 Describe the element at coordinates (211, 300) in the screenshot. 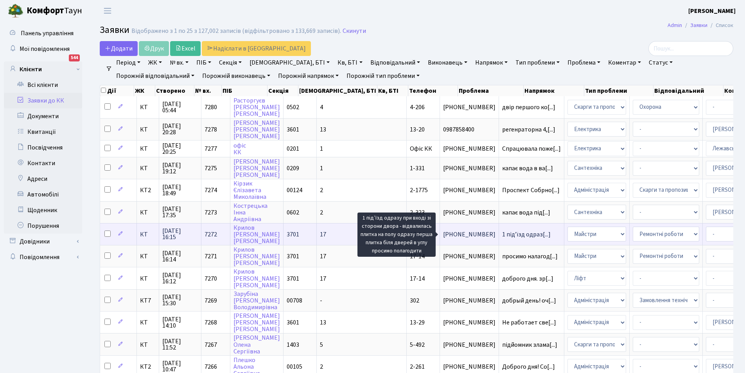

I see `span: 7269` at that location.